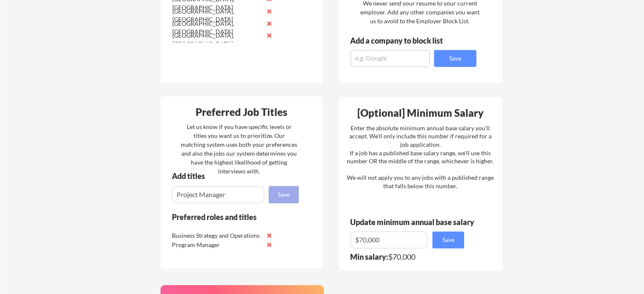 This screenshot has width=644, height=294. I want to click on div: [Optional] Minimum Salary, so click(420, 113).